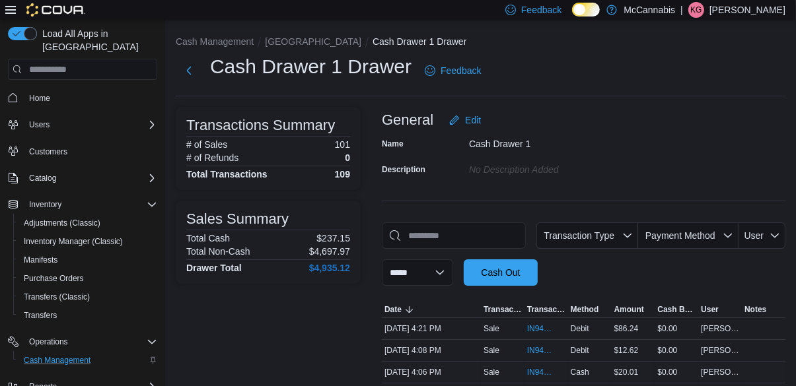 The width and height of the screenshot is (796, 386). I want to click on a: Manifests, so click(40, 260).